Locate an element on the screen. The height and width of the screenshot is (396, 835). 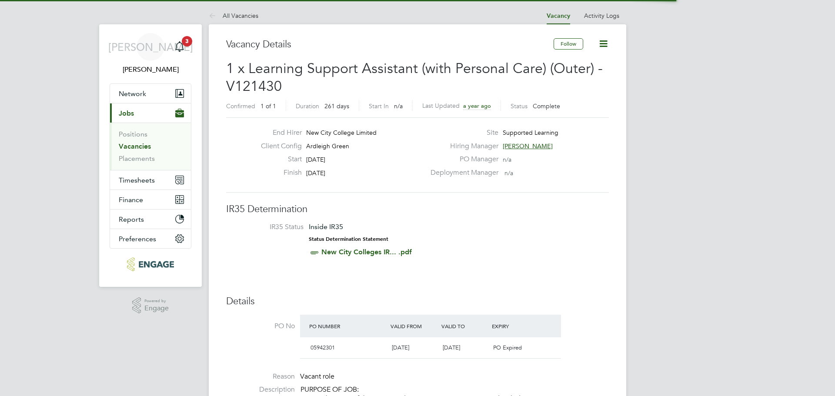
a: All Vacancies is located at coordinates (234, 16).